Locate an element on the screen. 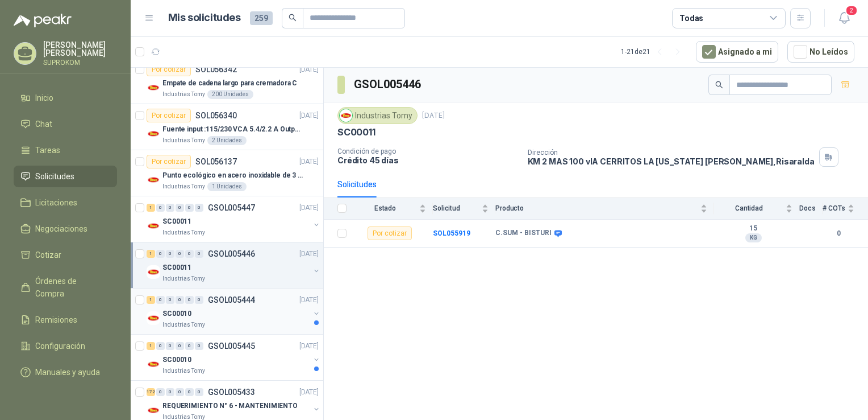 The width and height of the screenshot is (868, 420). p: GSOL005433 is located at coordinates (231, 392).